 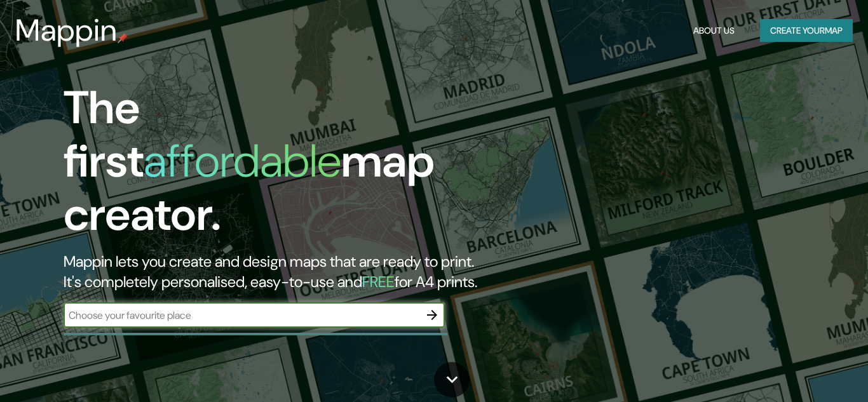 I want to click on h3: Mappin, so click(x=66, y=30).